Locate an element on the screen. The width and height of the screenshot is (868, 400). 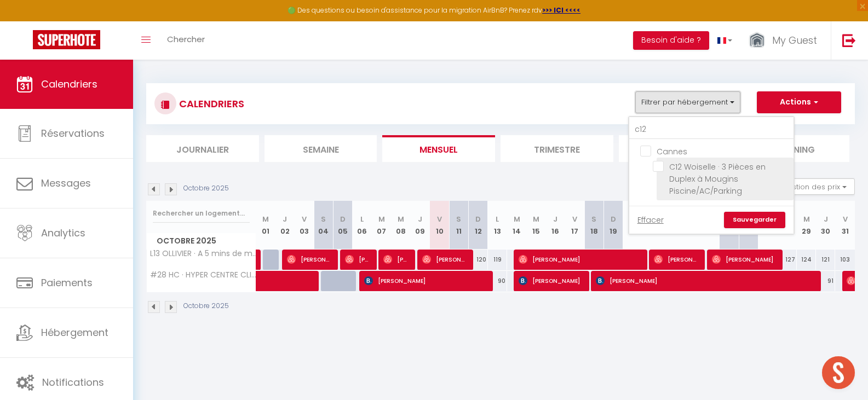
span: Octobre 2025 is located at coordinates (201, 241).